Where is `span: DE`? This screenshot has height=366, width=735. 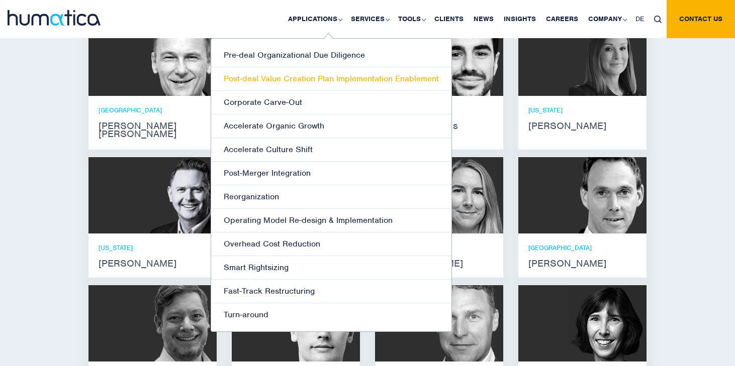
span: DE is located at coordinates (639, 19).